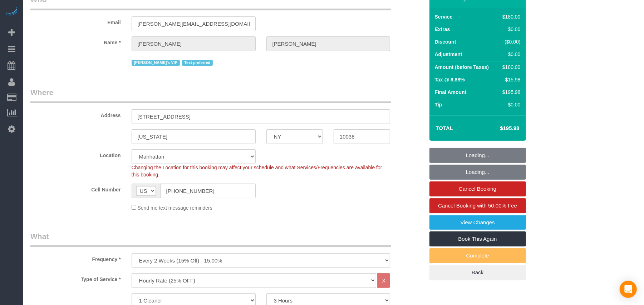 This screenshot has width=644, height=305. What do you see at coordinates (450, 79) in the screenshot?
I see `label: Tax @ 8.88%` at bounding box center [450, 79].